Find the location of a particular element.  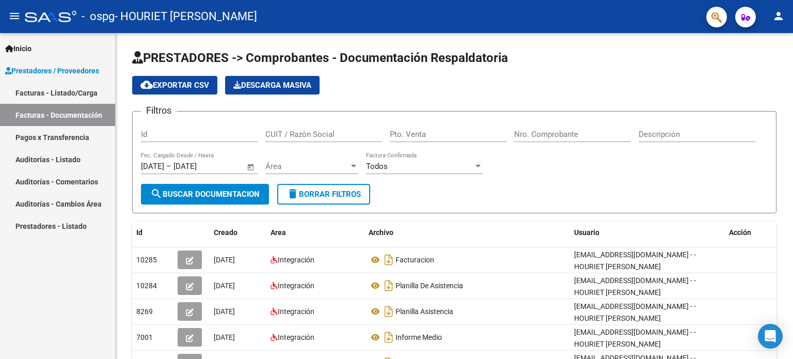

datatable-header-cell: Area is located at coordinates (315, 232).